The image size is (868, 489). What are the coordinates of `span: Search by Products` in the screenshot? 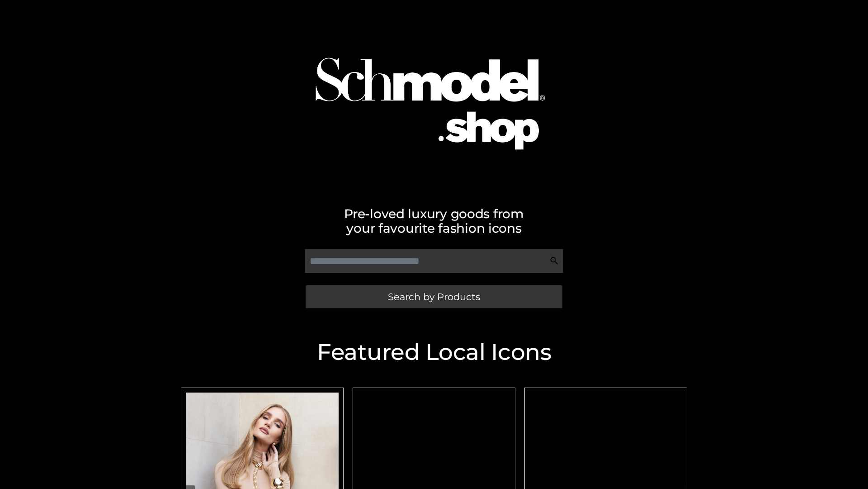 It's located at (434, 297).